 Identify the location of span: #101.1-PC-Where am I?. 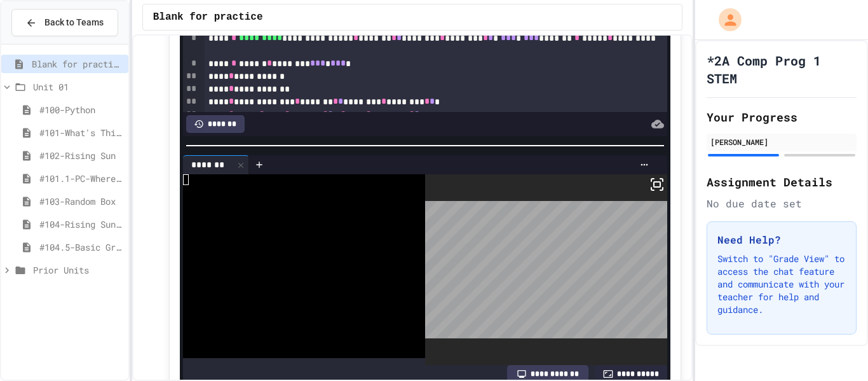
(81, 178).